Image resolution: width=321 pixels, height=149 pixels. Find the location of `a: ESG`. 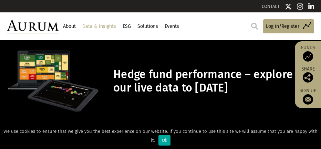

a: ESG is located at coordinates (127, 27).